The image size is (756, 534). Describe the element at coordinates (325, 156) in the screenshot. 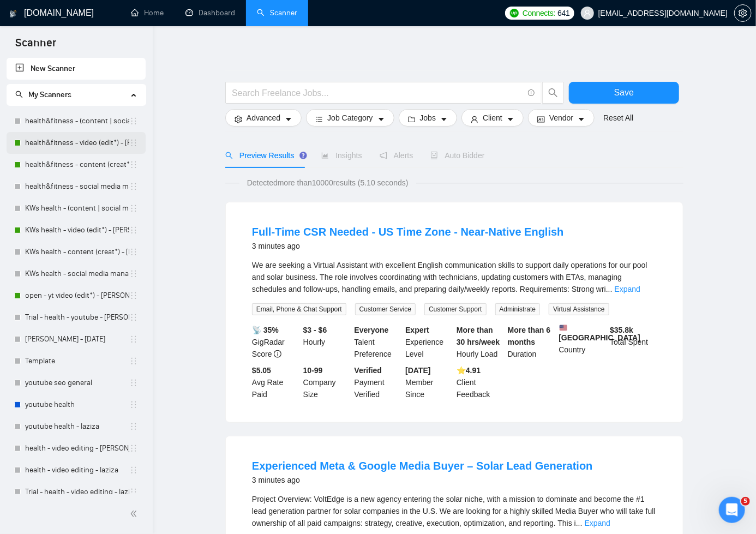

I see `span: area-chart` at that location.